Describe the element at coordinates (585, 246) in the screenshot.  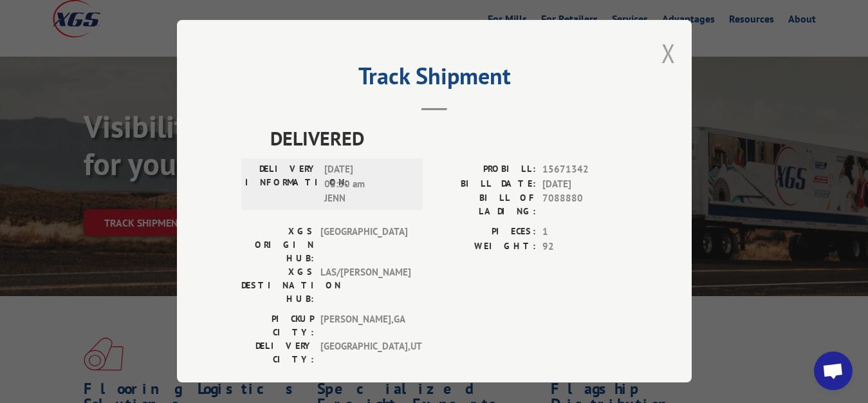
I see `span: 92` at that location.